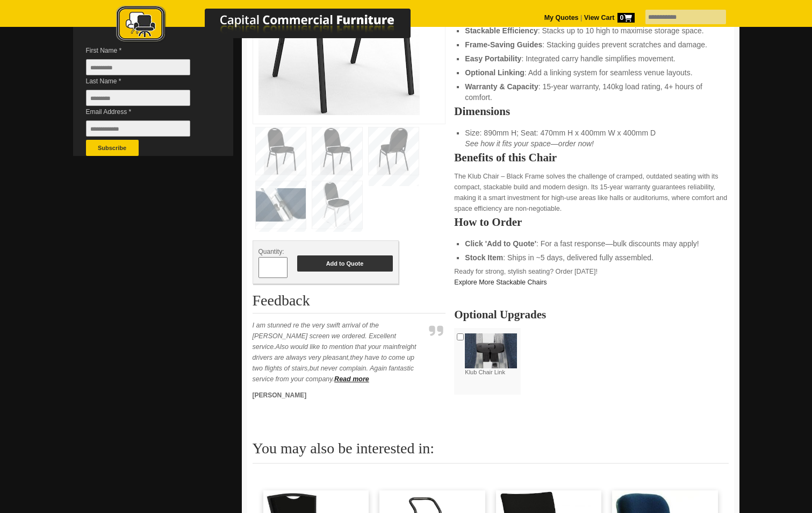 This screenshot has width=812, height=513. What do you see at coordinates (591, 72) in the screenshot?
I see `li: : Add a linking system for seamless venue layouts.` at bounding box center [591, 72].